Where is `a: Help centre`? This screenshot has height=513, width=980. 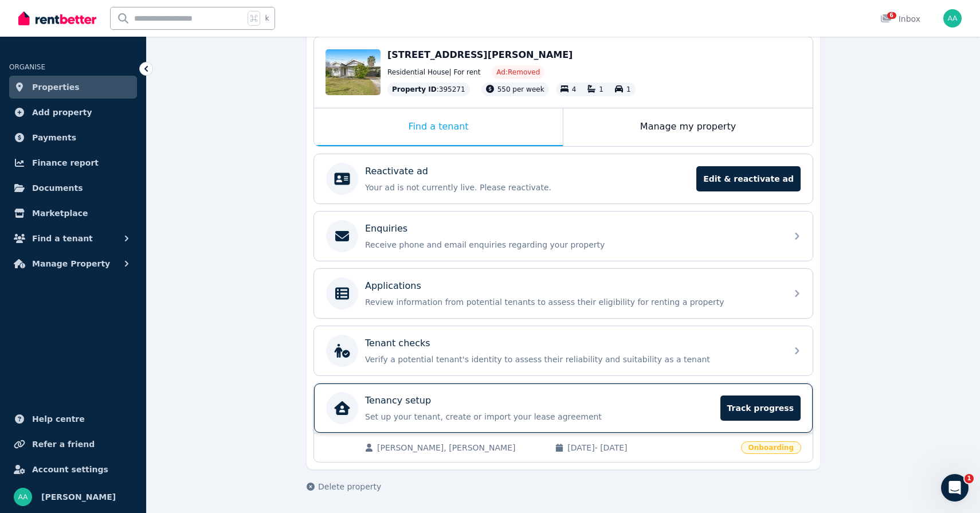 a: Help centre is located at coordinates (73, 419).